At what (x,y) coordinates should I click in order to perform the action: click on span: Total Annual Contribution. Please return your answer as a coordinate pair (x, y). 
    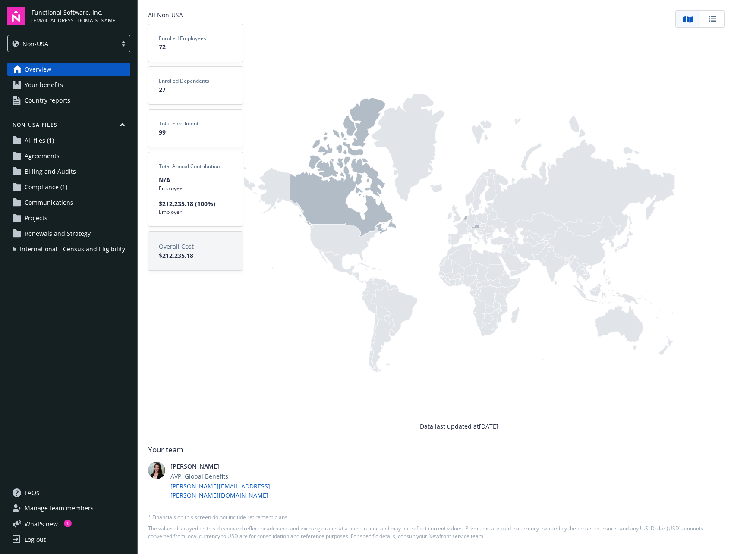
    Looking at the image, I should click on (195, 167).